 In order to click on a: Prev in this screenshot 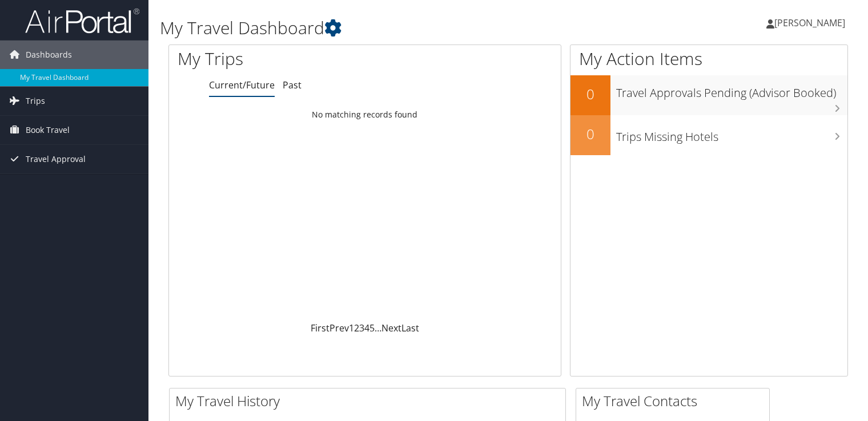, I will do `click(339, 328)`.